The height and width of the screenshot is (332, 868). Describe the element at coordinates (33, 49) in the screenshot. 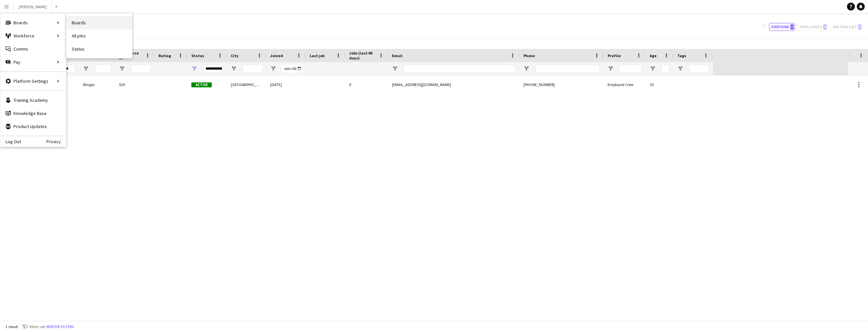

I see `a: Comms` at that location.